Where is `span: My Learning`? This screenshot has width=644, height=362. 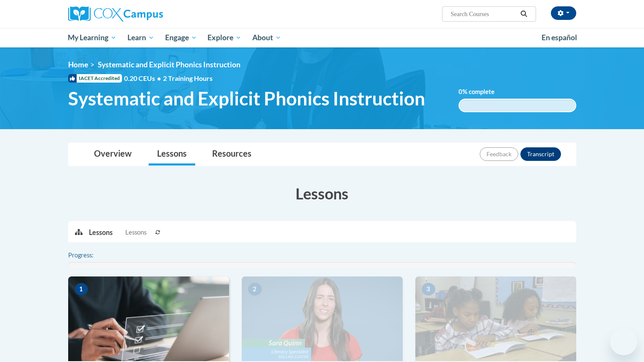
span: My Learning is located at coordinates (92, 38).